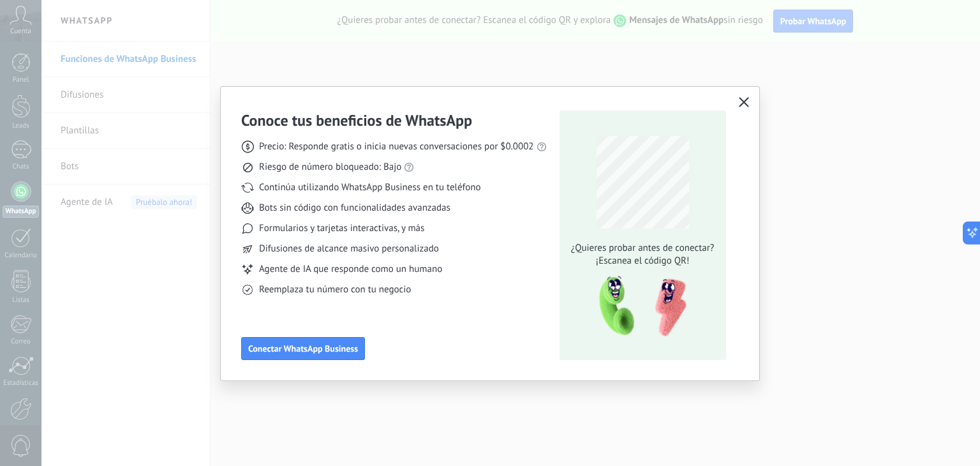 The image size is (980, 466). Describe the element at coordinates (341, 228) in the screenshot. I see `span: Formularios y tarjetas interactivas, y más` at that location.